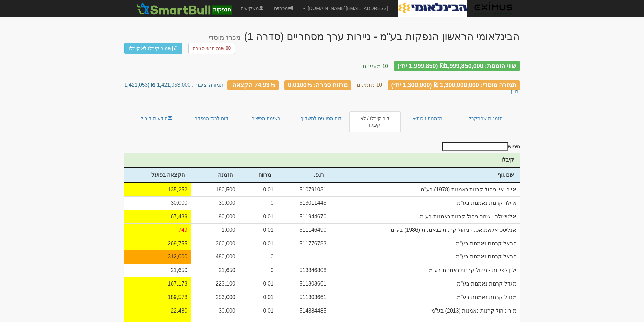 Image resolution: width=644 pixels, height=322 pixels. Describe the element at coordinates (424, 190) in the screenshot. I see `td: אי.בי.אי. ניהול קרנות נאמנות (1978) בע"מ` at that location.